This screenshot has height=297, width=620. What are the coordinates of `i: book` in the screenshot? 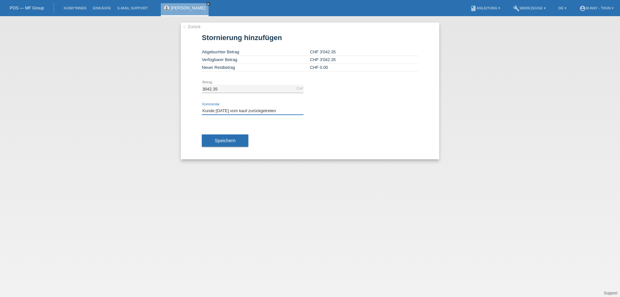 It's located at (473, 8).